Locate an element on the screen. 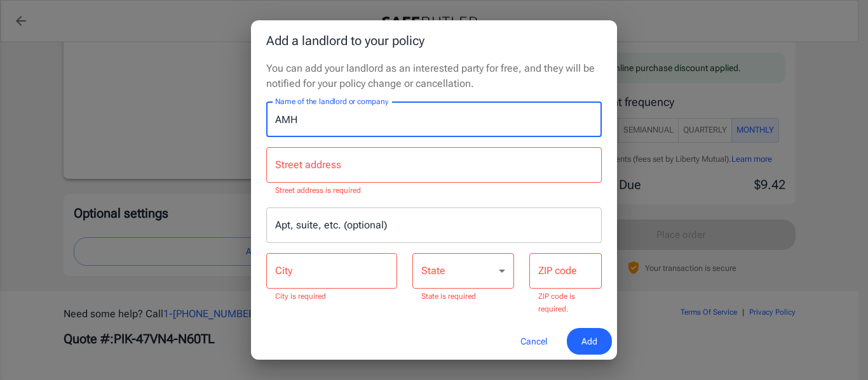 The height and width of the screenshot is (380, 868). span: Add is located at coordinates (589, 342).